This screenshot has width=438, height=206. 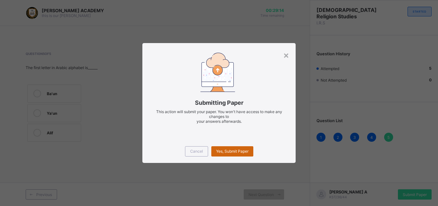 What do you see at coordinates (218, 72) in the screenshot?
I see `img: submitting-paper.7509aad6ec86be490e328e6d2a33d40a.svg` at bounding box center [218, 72].